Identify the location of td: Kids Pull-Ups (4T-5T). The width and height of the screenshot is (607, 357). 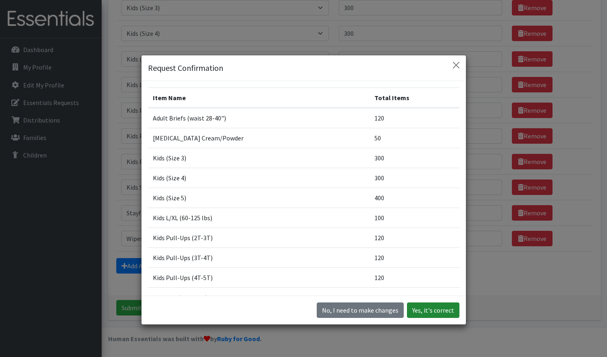
(259, 277).